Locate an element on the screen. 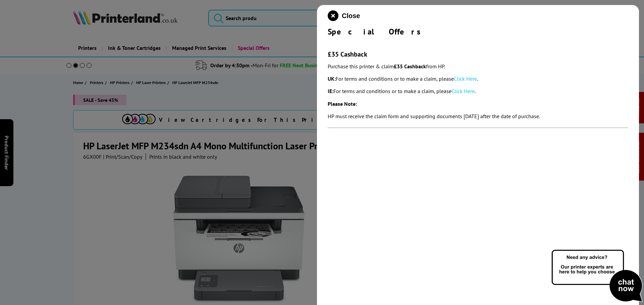  p: Purchase this printer & claim from HP. is located at coordinates (478, 66).